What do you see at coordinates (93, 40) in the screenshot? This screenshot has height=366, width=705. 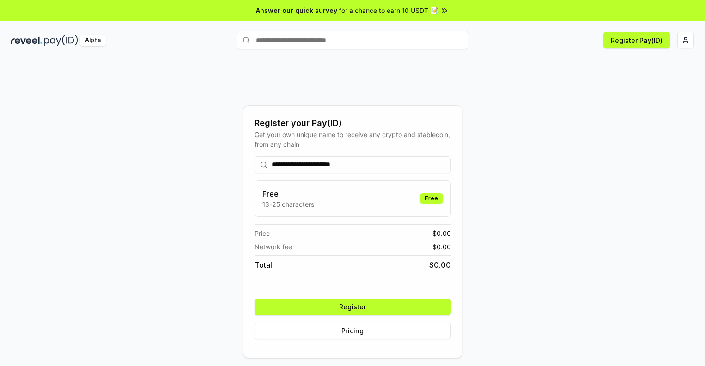 I see `div: Alpha` at bounding box center [93, 40].